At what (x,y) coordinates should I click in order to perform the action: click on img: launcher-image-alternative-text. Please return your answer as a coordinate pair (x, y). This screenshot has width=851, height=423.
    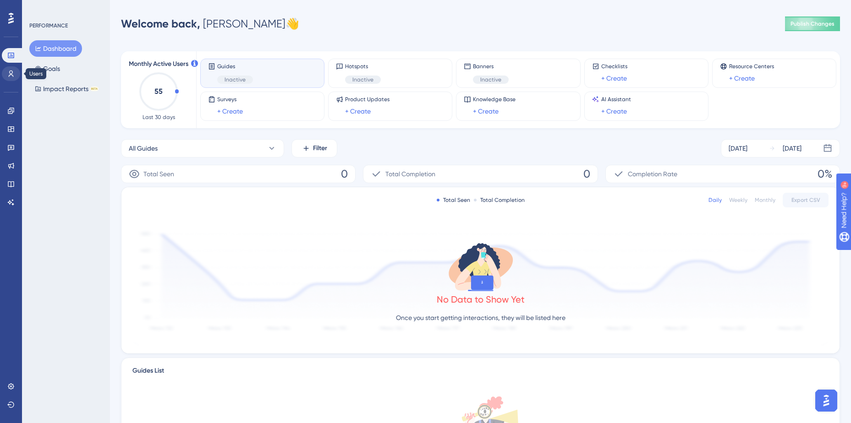
    Looking at the image, I should click on (14, 14).